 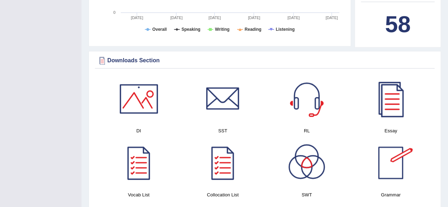 What do you see at coordinates (223, 131) in the screenshot?
I see `h4: SST` at bounding box center [223, 131].